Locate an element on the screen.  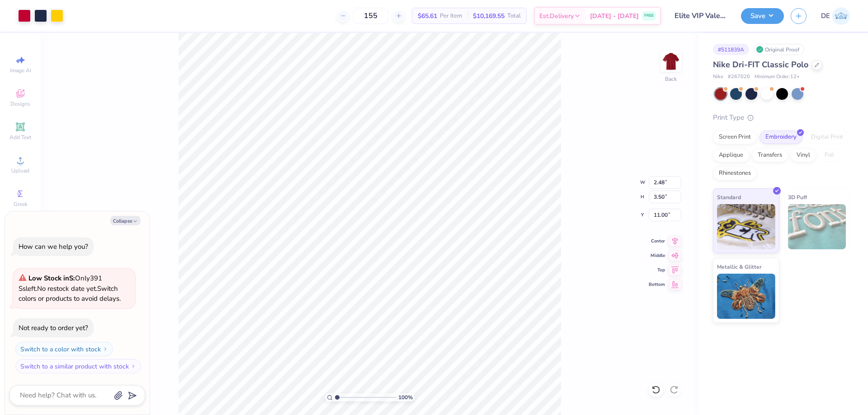
div: Foil is located at coordinates (829, 155).